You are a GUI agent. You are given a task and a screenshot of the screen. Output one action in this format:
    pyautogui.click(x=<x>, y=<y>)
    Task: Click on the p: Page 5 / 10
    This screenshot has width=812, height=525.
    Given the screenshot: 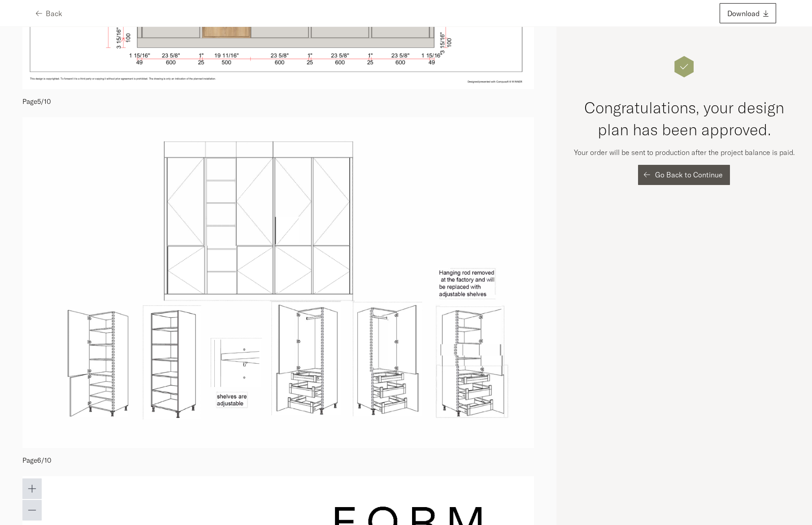 What is the action you would take?
    pyautogui.click(x=278, y=100)
    